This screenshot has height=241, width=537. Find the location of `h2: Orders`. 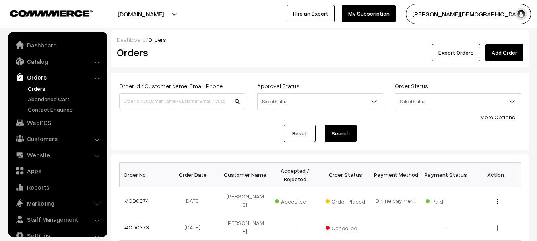

h2: Orders is located at coordinates (181, 52).